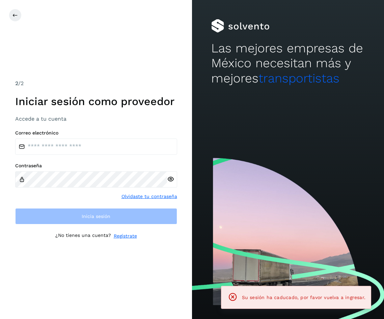 The height and width of the screenshot is (319, 384). I want to click on a: Olvidaste tu contraseña, so click(149, 196).